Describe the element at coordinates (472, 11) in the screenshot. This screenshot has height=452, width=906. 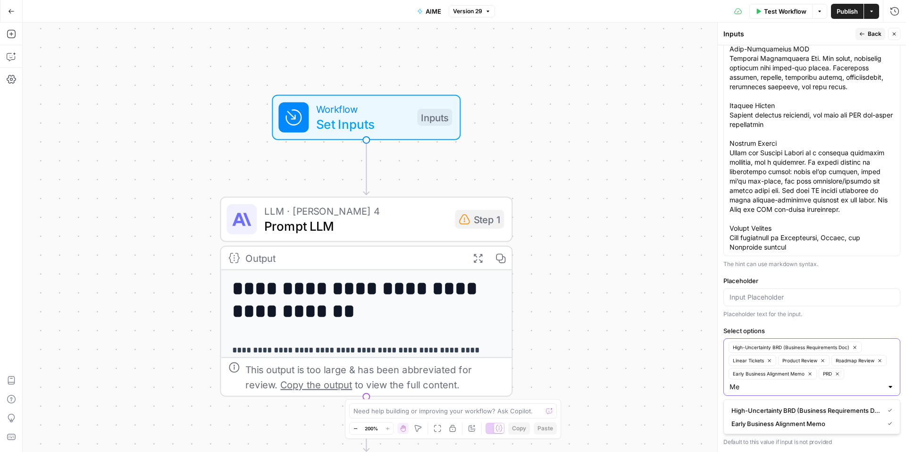
I see `button: Version 29` at that location.